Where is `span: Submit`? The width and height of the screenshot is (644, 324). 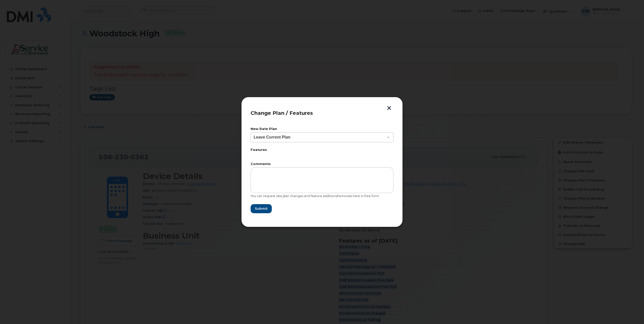 span: Submit is located at coordinates (261, 208).